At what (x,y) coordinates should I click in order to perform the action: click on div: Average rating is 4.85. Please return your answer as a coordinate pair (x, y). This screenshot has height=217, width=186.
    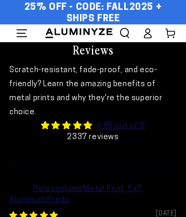
    Looking at the image, I should click on (93, 126).